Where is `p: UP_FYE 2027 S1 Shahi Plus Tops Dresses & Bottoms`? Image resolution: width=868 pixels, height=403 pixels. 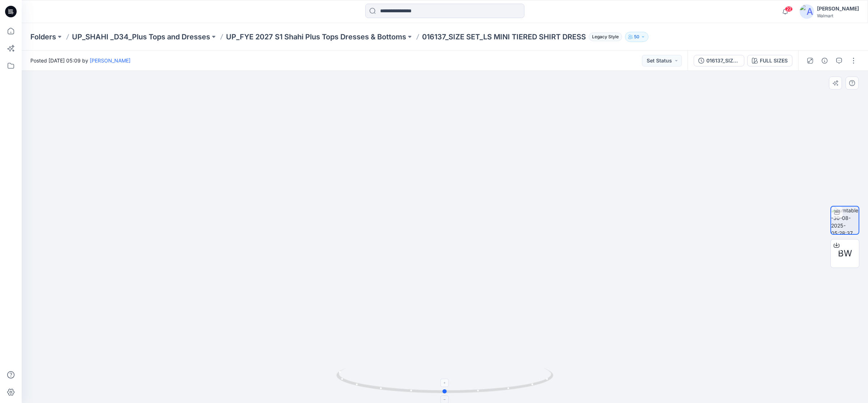 p: UP_FYE 2027 S1 Shahi Plus Tops Dresses & Bottoms is located at coordinates (316, 37).